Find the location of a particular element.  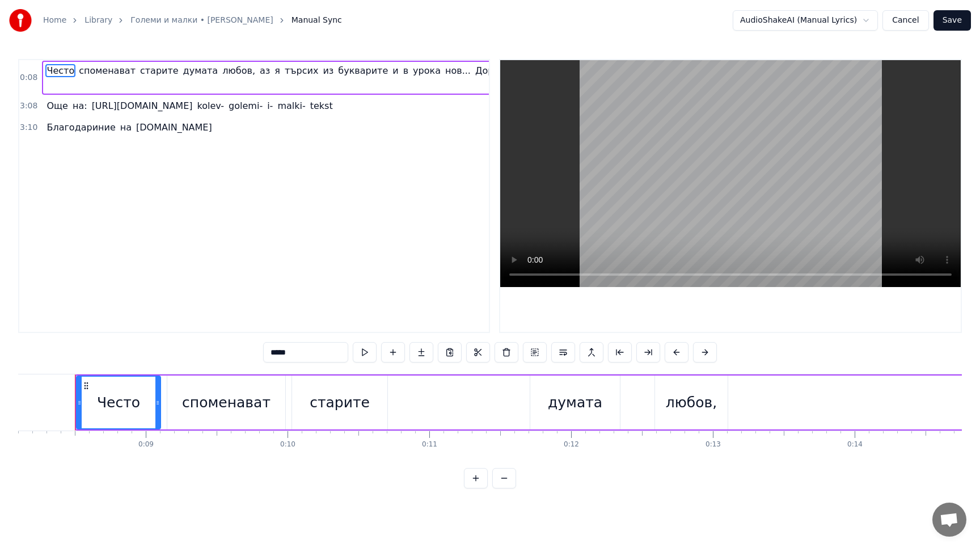

button: Save is located at coordinates (952, 21).